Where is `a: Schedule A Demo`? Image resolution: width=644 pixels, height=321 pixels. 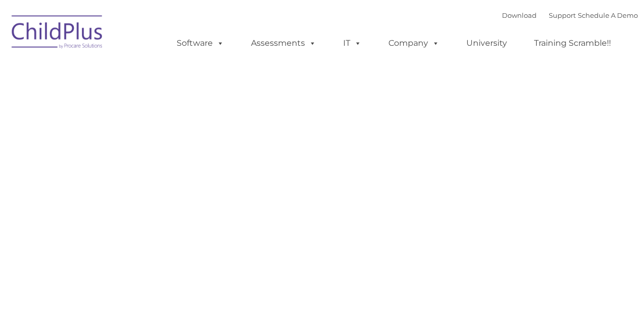
a: Schedule A Demo is located at coordinates (608, 15).